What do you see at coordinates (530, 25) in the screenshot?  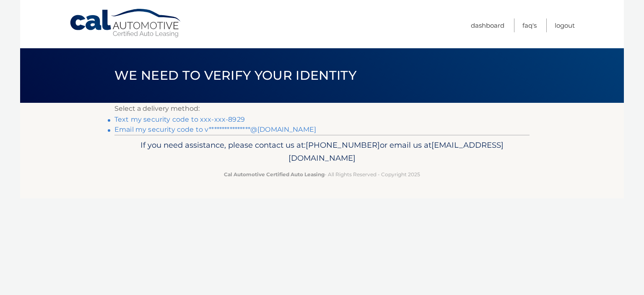 I see `a: FAQ's` at bounding box center [530, 25].